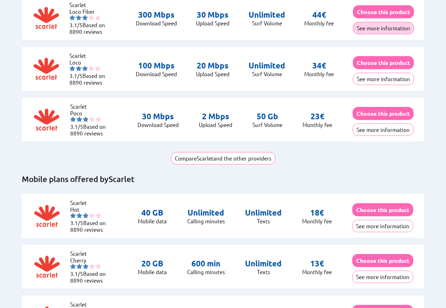  Describe the element at coordinates (156, 15) in the screenshot. I see `p: 300 Mbps` at that location.